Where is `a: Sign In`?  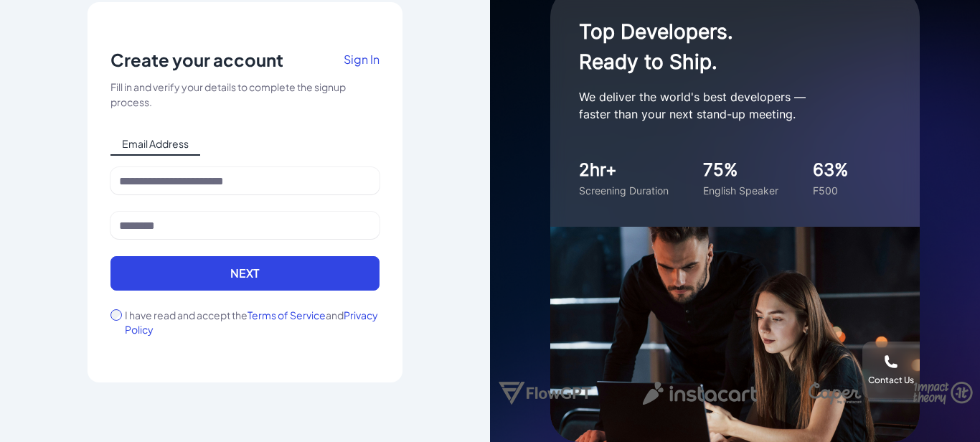
a: Sign In is located at coordinates (362, 64).